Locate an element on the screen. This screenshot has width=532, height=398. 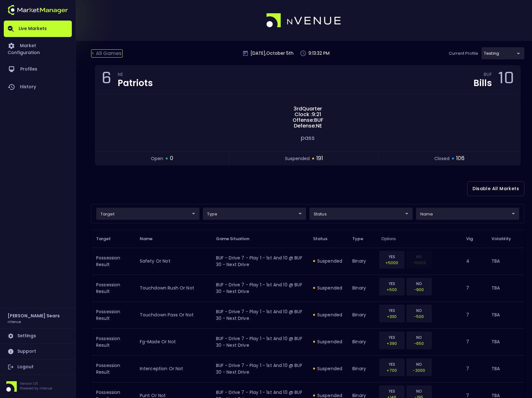
span: open is located at coordinates (157, 158).